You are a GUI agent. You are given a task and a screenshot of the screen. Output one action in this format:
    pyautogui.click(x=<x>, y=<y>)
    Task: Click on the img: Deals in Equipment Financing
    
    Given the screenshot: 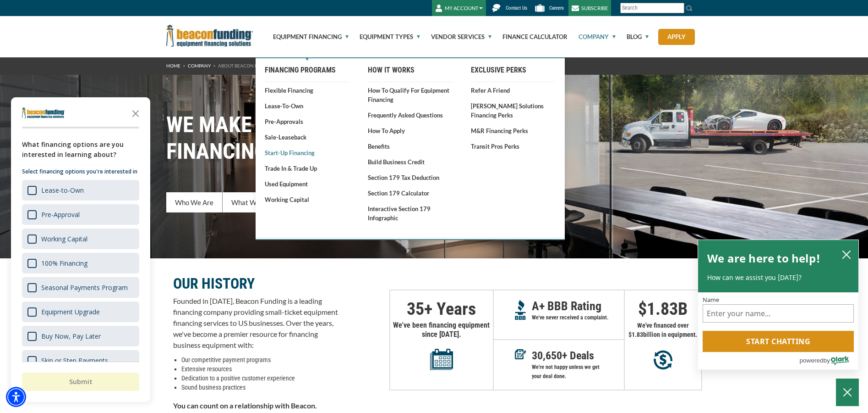 What is the action you would take?
    pyautogui.click(x=521, y=354)
    